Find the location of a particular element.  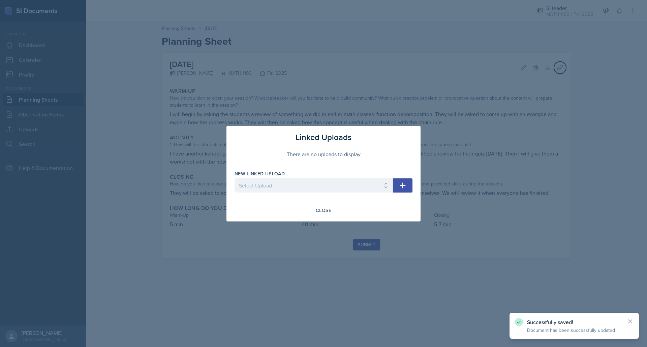

p: Successfully saved! is located at coordinates (574, 322).